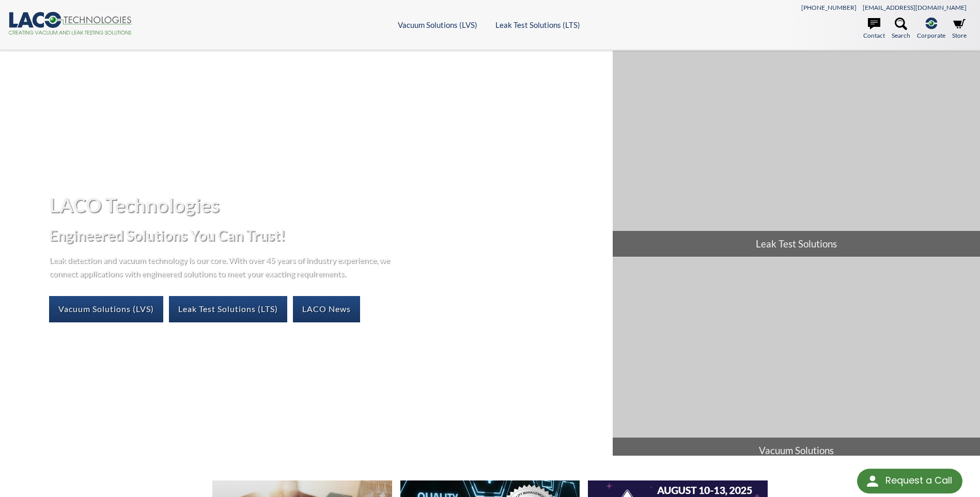  What do you see at coordinates (959, 29) in the screenshot?
I see `a: Store` at bounding box center [959, 29].